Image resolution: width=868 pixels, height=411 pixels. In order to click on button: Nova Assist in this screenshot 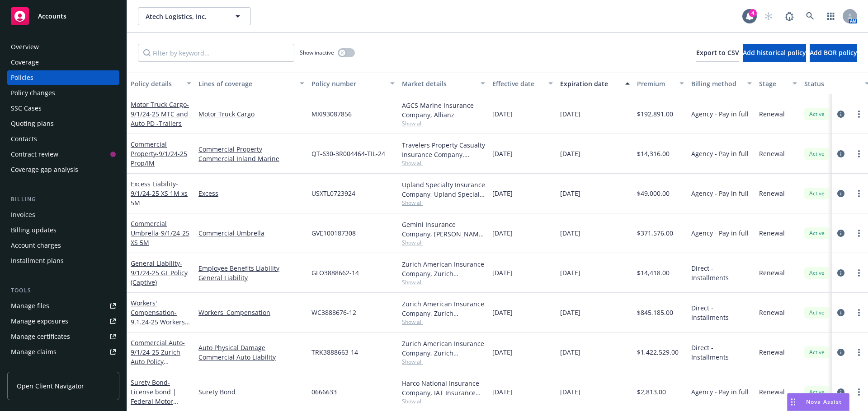, I will do `click(818, 402)`.